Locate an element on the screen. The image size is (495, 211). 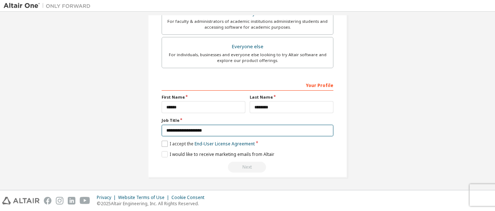
img: facebook.svg is located at coordinates (48, 201).